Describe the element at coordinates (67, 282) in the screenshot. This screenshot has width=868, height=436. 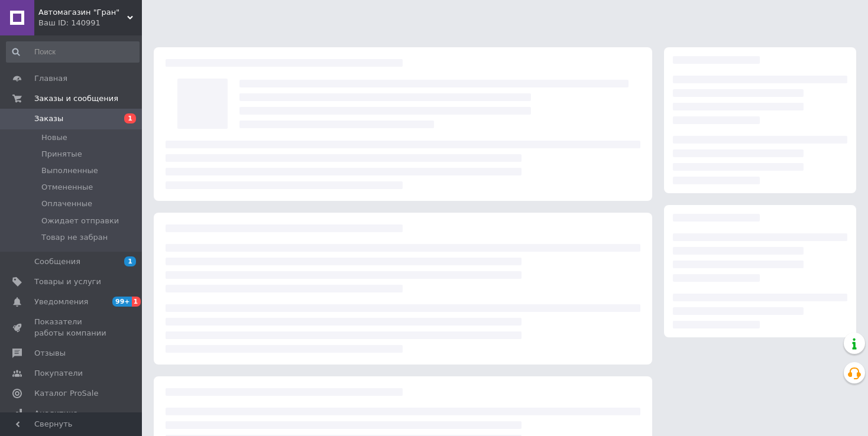
I see `span: Товары и услуги` at that location.